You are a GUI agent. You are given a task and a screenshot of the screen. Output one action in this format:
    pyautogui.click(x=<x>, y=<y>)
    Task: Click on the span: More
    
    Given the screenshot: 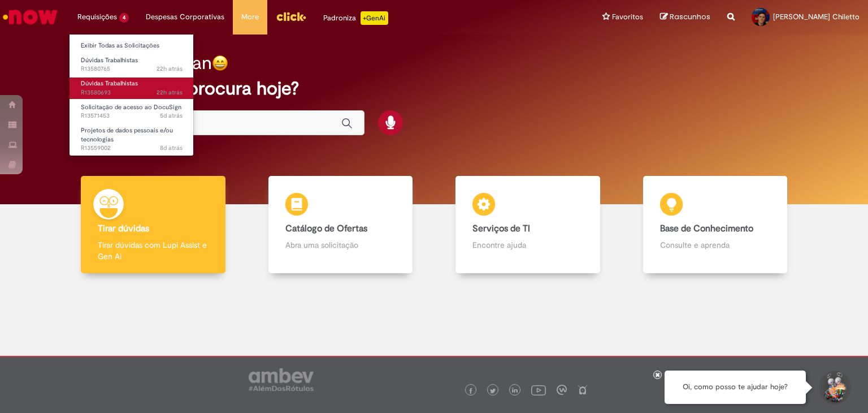 What is the action you would take?
    pyautogui.click(x=250, y=17)
    